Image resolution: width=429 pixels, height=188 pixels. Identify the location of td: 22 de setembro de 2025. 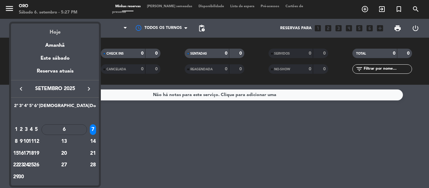
(16, 165).